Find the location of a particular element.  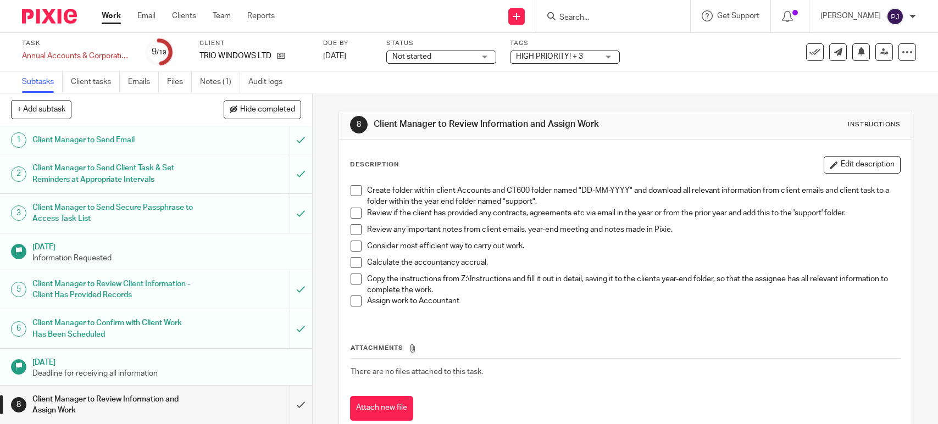

label: Tags is located at coordinates (565, 43).